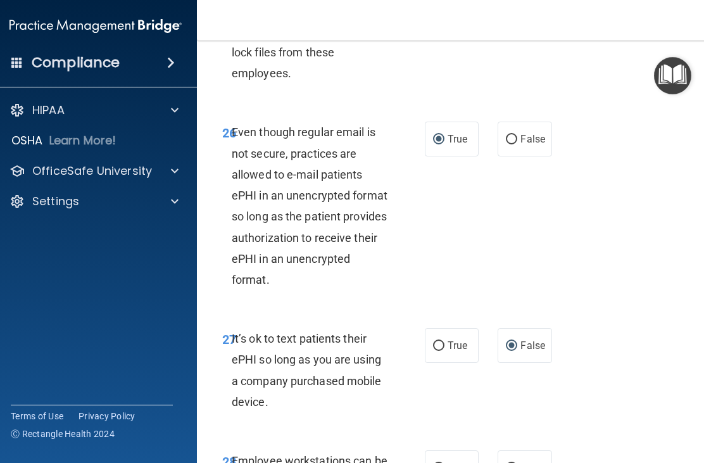 This screenshot has width=704, height=463. Describe the element at coordinates (27, 140) in the screenshot. I see `p: OSHA` at that location.